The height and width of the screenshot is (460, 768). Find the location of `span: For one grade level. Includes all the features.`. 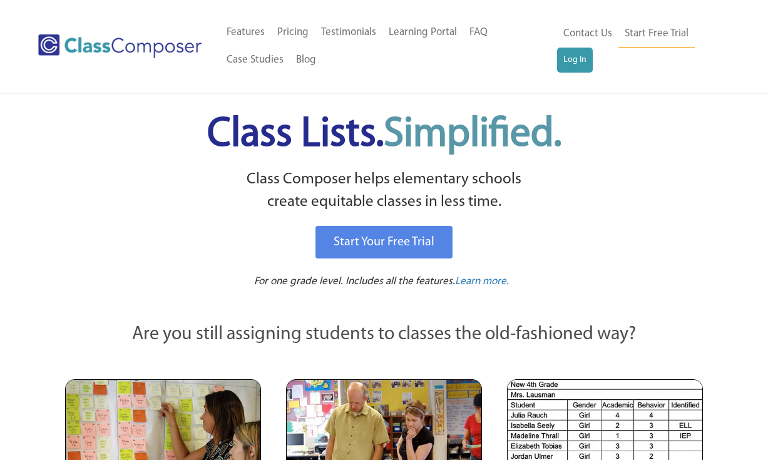

span: For one grade level. Includes all the features. is located at coordinates (354, 281).